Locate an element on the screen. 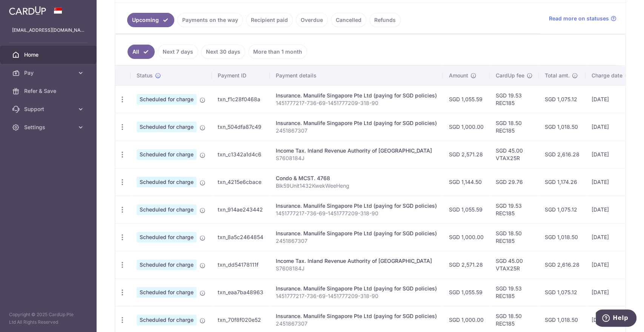 The width and height of the screenshot is (644, 332). span: Charge date is located at coordinates (607, 76).